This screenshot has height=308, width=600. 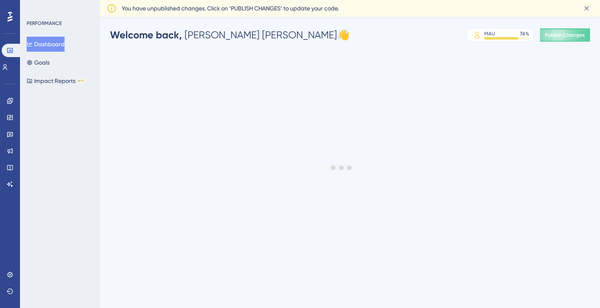 I want to click on span: Welcome back,, so click(x=146, y=35).